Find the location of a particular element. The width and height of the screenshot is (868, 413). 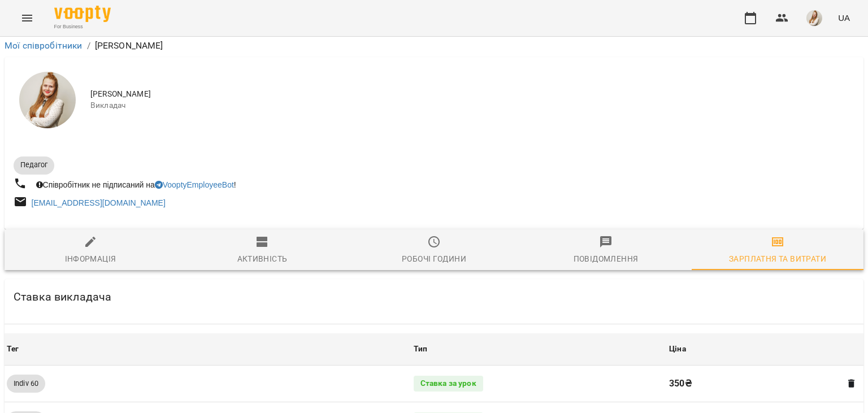

th: Ціна is located at coordinates (765, 349).